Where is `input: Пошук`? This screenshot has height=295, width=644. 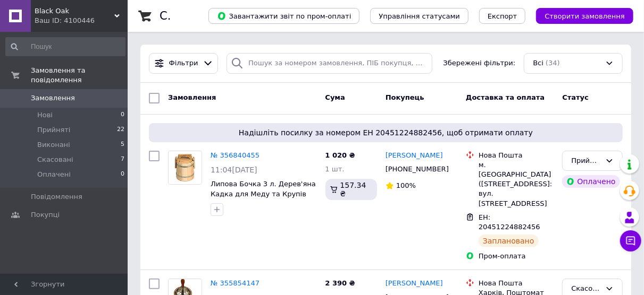
input: Пошук is located at coordinates (66, 47).